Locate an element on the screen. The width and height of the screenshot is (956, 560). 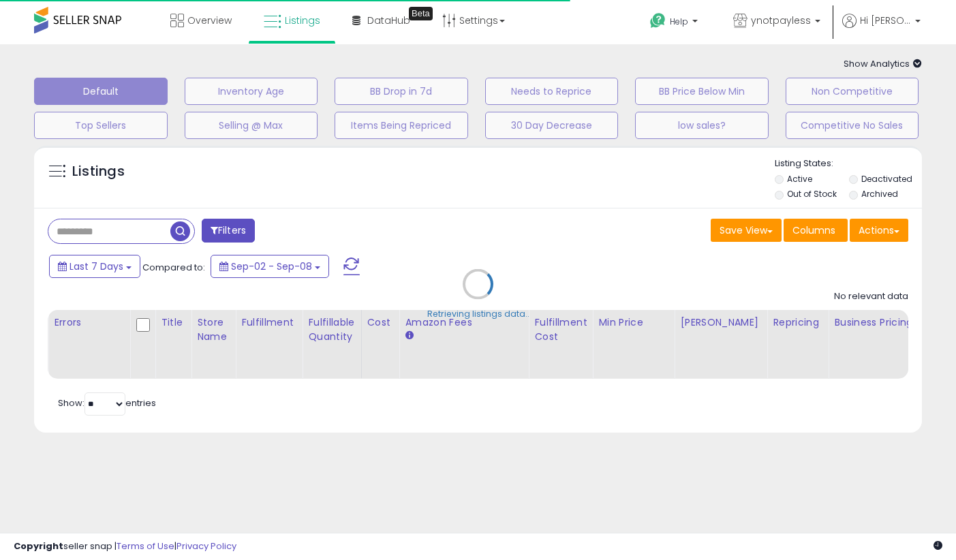
div: seller snap | | is located at coordinates (125, 547).